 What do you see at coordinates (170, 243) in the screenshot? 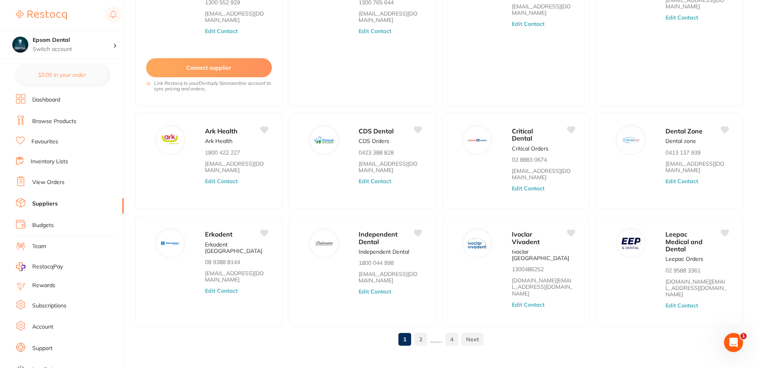
I see `img: Erkodent` at bounding box center [170, 243].